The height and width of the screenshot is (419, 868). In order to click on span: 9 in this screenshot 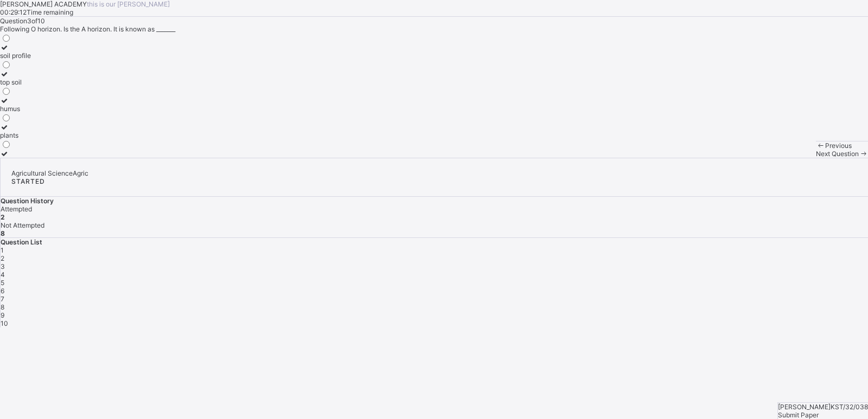, I will do `click(2, 315)`.